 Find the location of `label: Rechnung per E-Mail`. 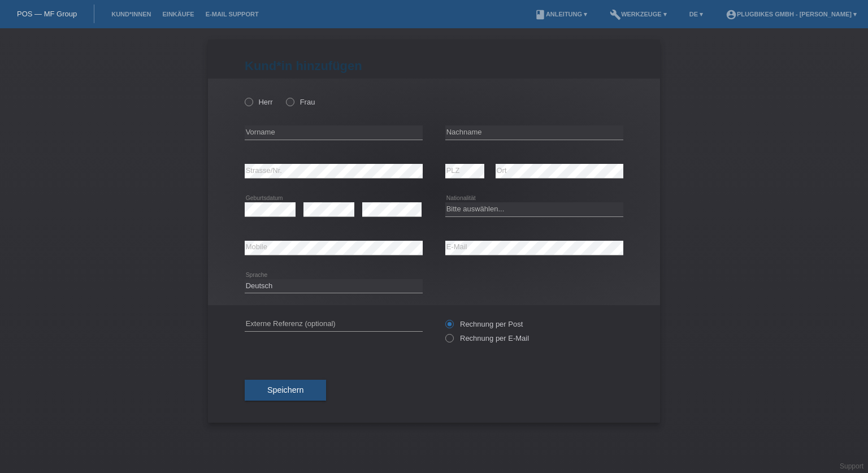

label: Rechnung per E-Mail is located at coordinates (487, 338).